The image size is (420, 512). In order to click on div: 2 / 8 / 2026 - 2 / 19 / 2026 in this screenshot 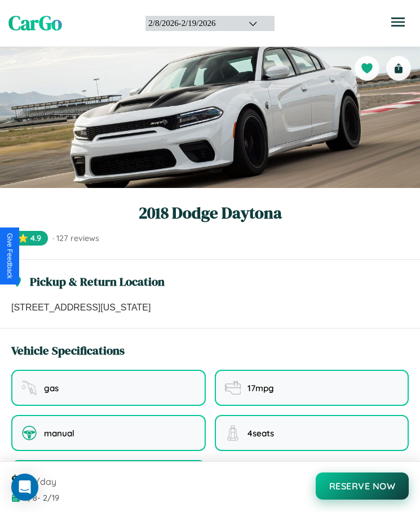, I will do `click(192, 23)`.